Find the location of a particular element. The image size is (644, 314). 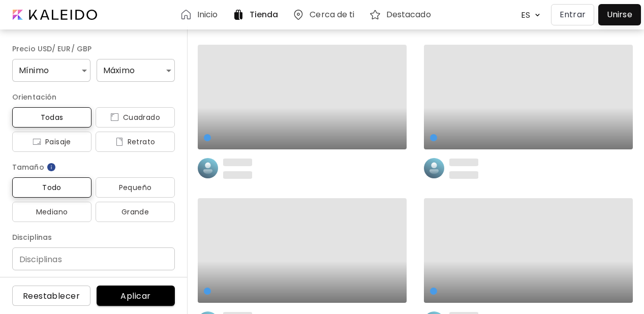

button: Mediano is located at coordinates (51, 212).